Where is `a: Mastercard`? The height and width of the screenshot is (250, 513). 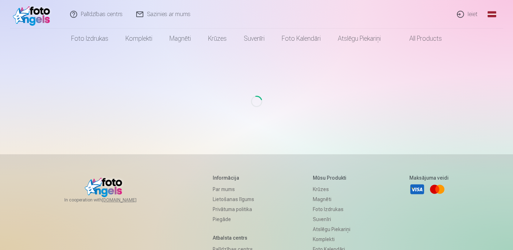
a: Mastercard is located at coordinates (437, 189).